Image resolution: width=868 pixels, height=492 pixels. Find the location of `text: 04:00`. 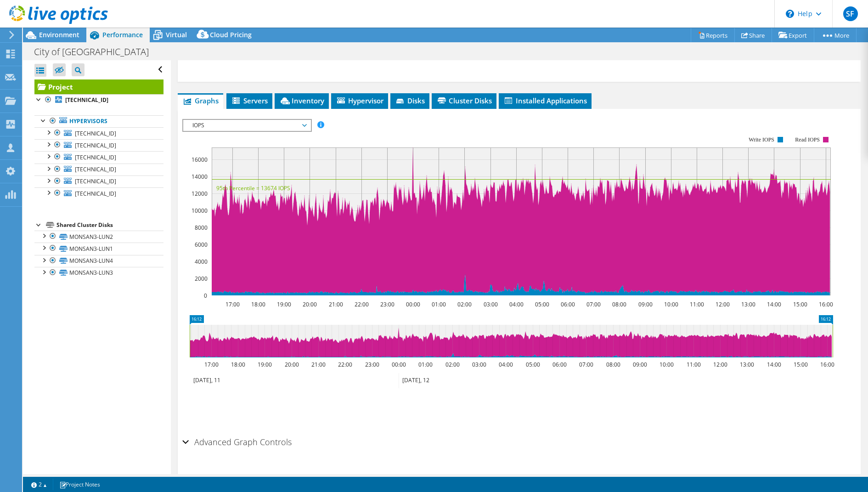

text: 04:00 is located at coordinates (516, 304).